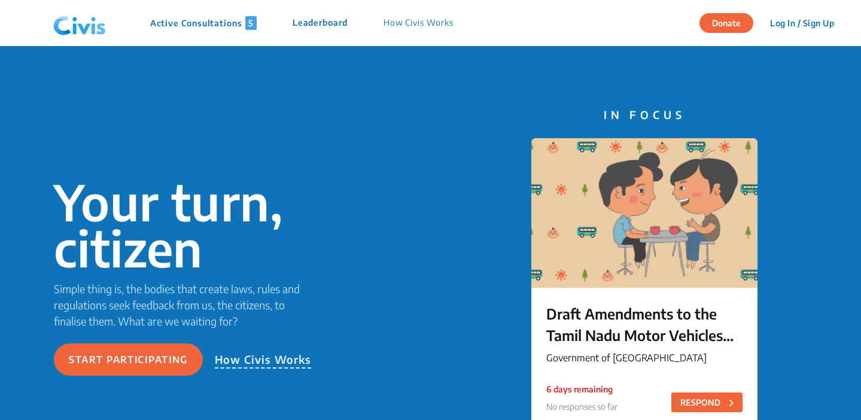 This screenshot has height=420, width=861. What do you see at coordinates (185, 304) in the screenshot?
I see `p: Simple thing is, the bodies that create laws, rules and regulations seek feedback from us, the ci...` at bounding box center [185, 304].